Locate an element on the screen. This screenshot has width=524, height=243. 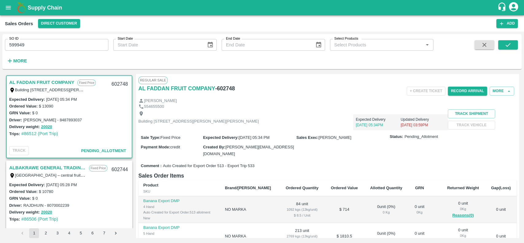
div: New is located at coordinates (179, 218).